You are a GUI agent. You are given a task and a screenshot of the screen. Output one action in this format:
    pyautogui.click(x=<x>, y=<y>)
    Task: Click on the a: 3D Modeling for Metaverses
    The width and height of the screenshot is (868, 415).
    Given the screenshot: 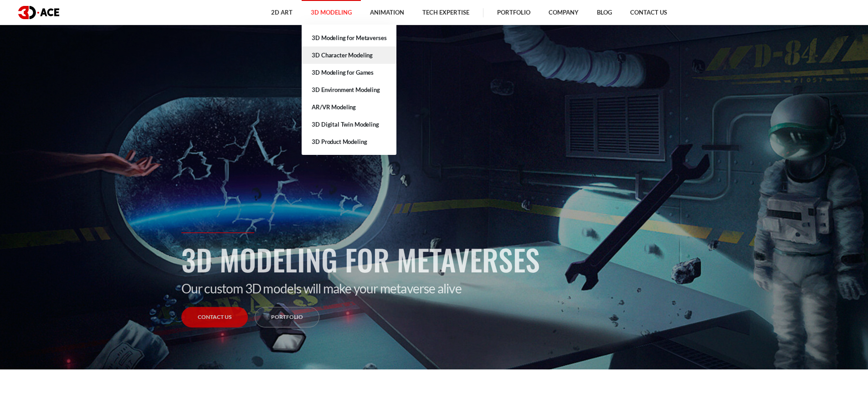 What is the action you would take?
    pyautogui.click(x=349, y=38)
    